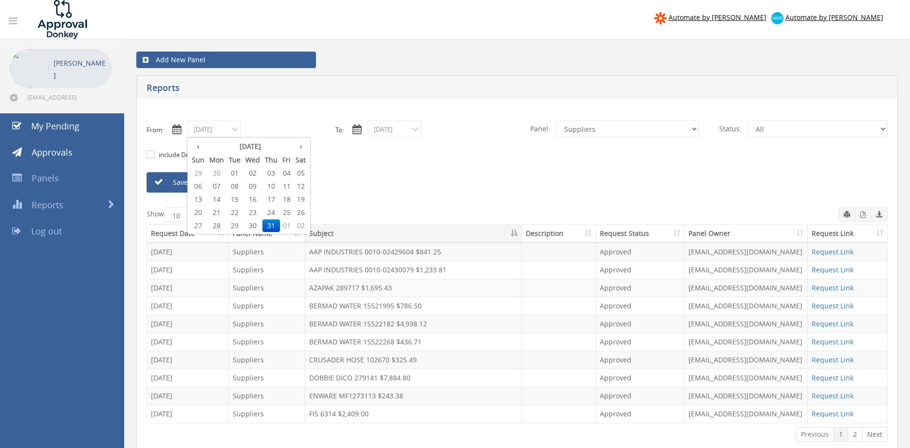 This screenshot has width=910, height=448. Describe the element at coordinates (855, 435) in the screenshot. I see `a: 2` at that location.